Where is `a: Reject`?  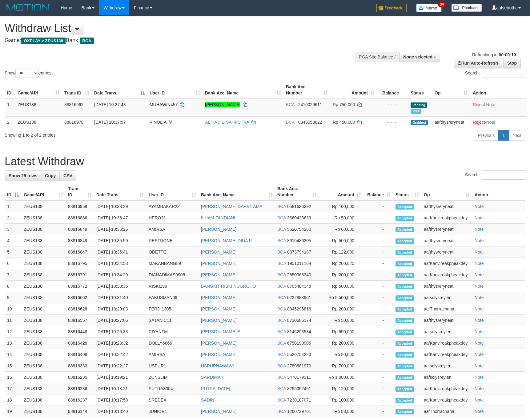
a: Reject is located at coordinates (479, 104).